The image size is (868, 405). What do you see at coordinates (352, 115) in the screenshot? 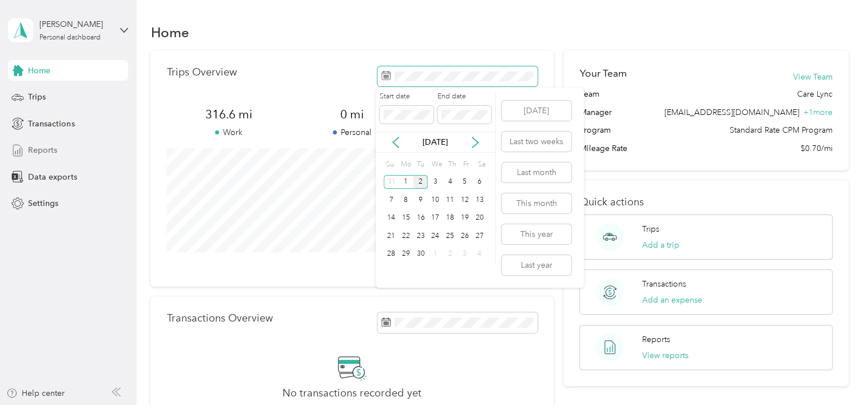
I see `span: 0 mi` at bounding box center [352, 115].